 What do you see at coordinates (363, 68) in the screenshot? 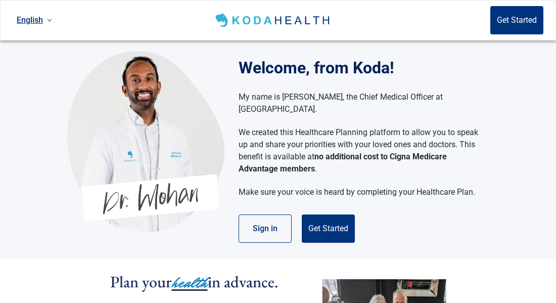
I see `h1: Welcome, from Koda!` at bounding box center [363, 68].